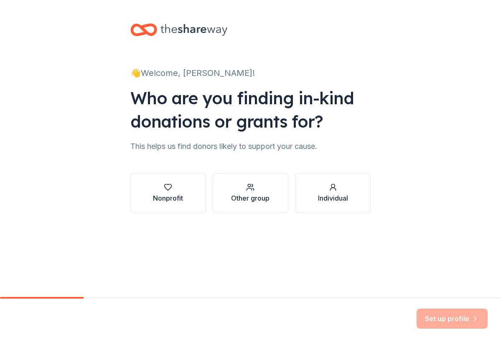 This screenshot has height=342, width=501. Describe the element at coordinates (251, 147) in the screenshot. I see `div: This helps us find donors likely to support your cause.` at that location.